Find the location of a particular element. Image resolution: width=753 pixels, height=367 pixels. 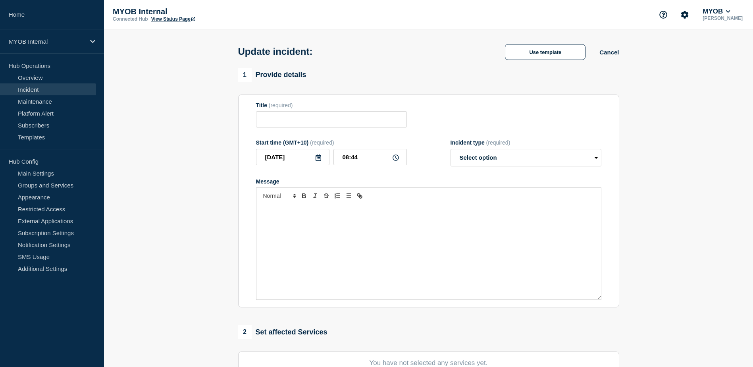

input: HH:MM is located at coordinates (370, 157).